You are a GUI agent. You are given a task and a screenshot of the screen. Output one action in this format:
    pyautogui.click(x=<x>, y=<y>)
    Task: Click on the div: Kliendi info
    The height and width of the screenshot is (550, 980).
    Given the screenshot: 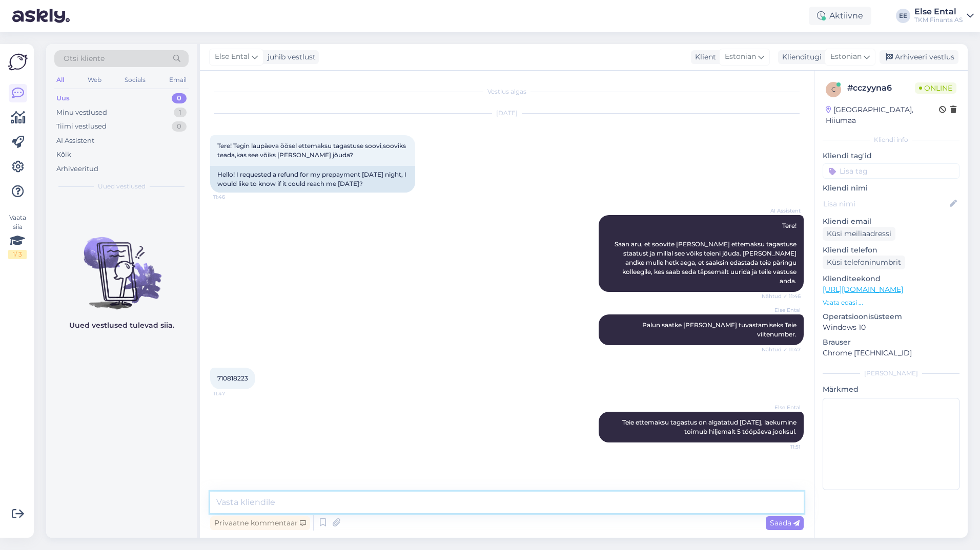 What is the action you would take?
    pyautogui.click(x=891, y=140)
    